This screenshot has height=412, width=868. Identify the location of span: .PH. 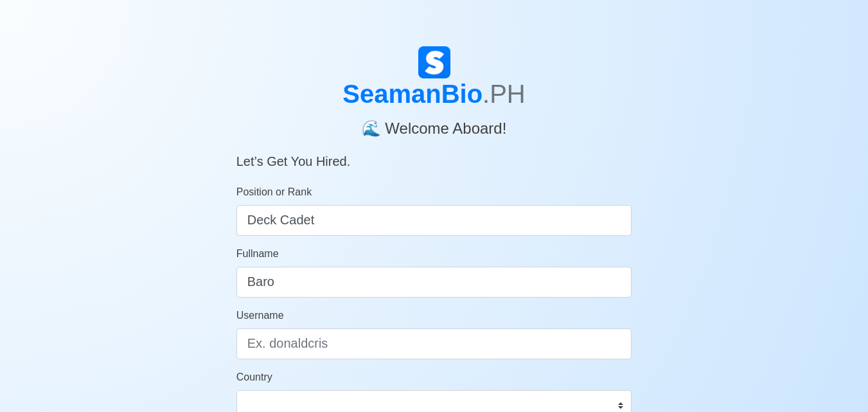
(504, 94).